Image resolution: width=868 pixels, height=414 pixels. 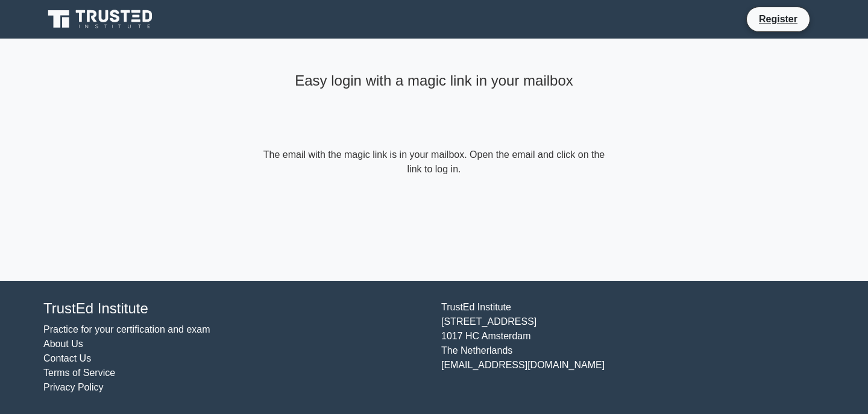 I want to click on a: Register, so click(x=778, y=18).